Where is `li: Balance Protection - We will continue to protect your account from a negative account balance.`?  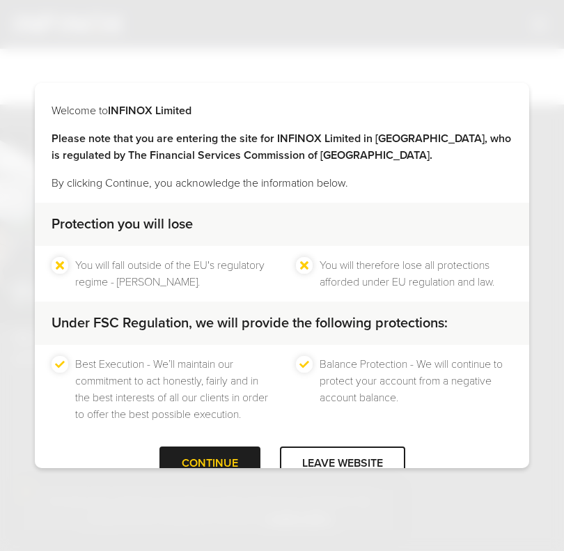 li: Balance Protection - We will continue to protect your account from a negative account balance. is located at coordinates (416, 390).